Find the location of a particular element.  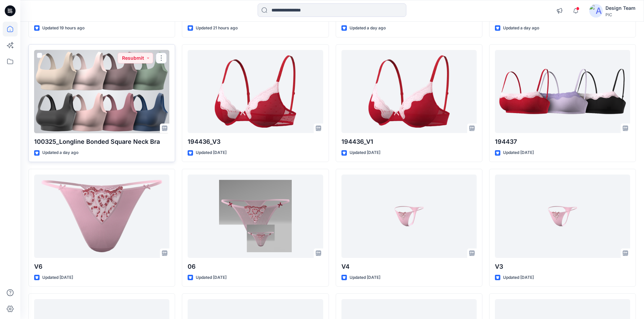

p: 100325_Longline Bonded Square Neck Bra is located at coordinates (102, 142).